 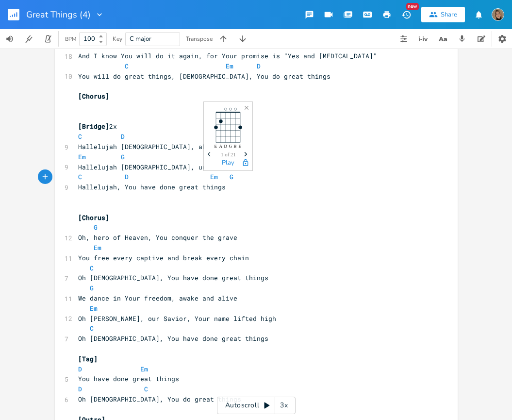 What do you see at coordinates (87, 359) in the screenshot?
I see `span: [Tag]` at bounding box center [87, 359].